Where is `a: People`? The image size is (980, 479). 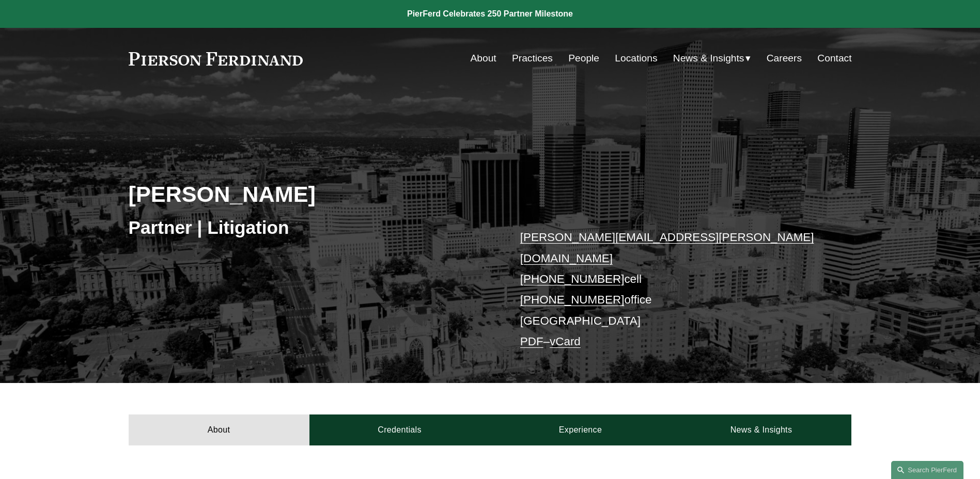
a: People is located at coordinates (583, 58).